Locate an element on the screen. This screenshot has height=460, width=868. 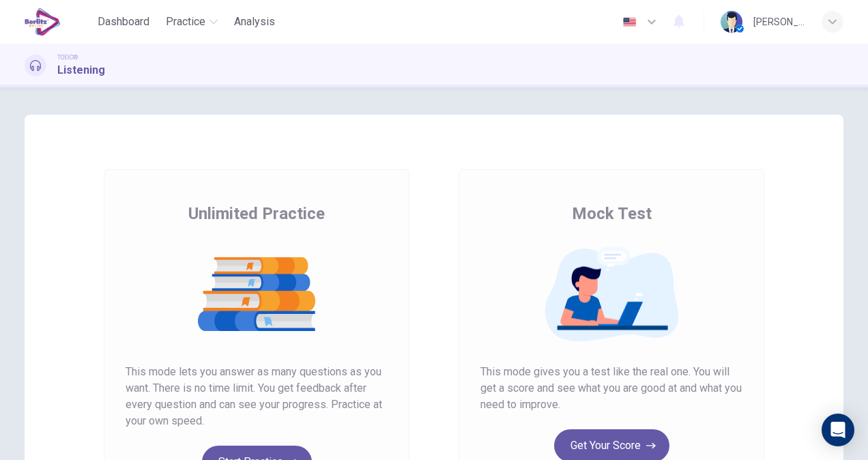
span: Practice is located at coordinates (186, 22).